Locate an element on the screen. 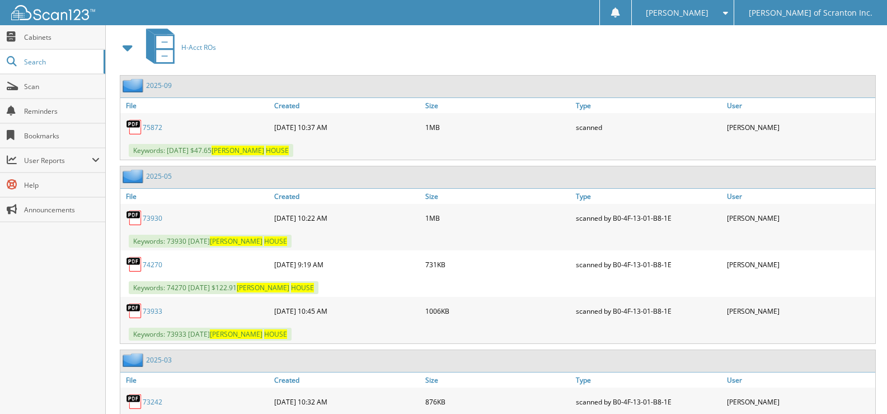 This screenshot has width=887, height=414. div: scanned is located at coordinates (649, 127).